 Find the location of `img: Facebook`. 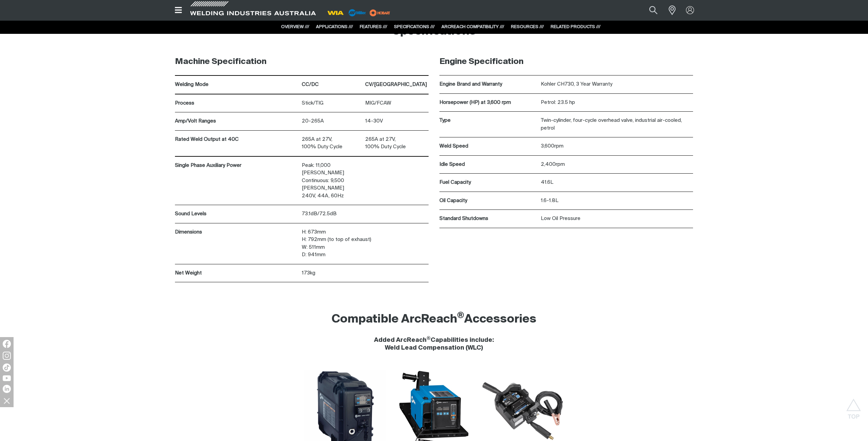

img: Facebook is located at coordinates (7, 344).